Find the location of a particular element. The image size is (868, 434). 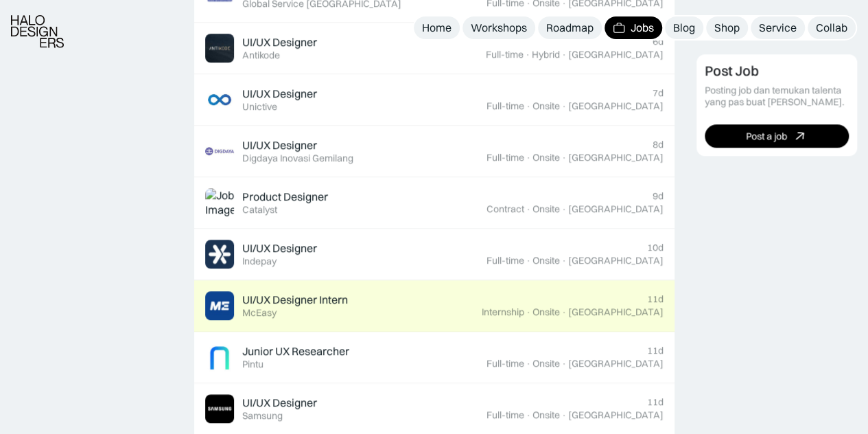

div: Product Designer is located at coordinates (285, 196).